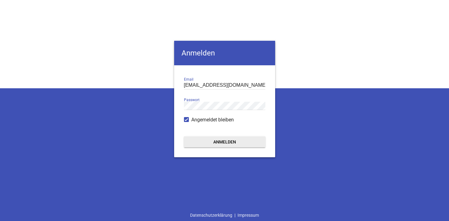 Image resolution: width=449 pixels, height=221 pixels. Describe the element at coordinates (225, 53) in the screenshot. I see `h4: Anmelden` at that location.